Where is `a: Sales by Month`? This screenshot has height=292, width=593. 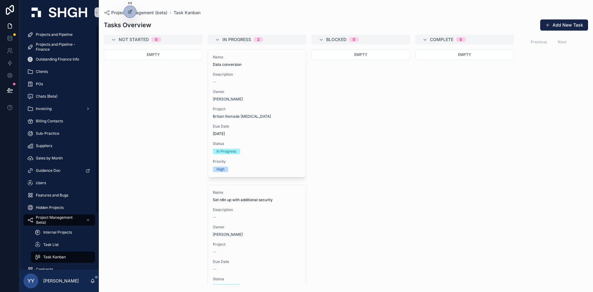 a: Sales by Month is located at coordinates (59, 158).